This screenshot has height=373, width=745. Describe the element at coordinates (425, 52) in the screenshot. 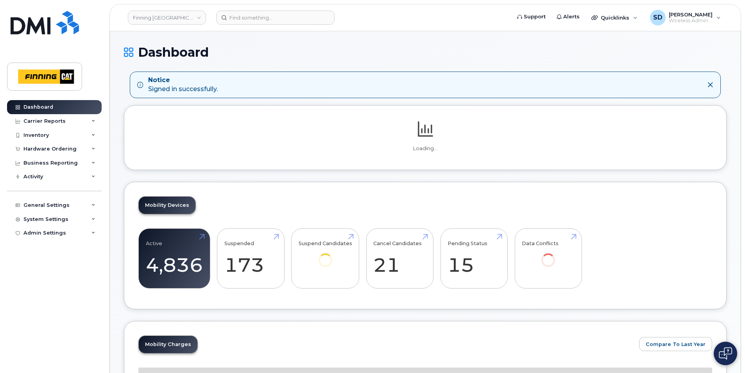

I see `h1: Dashboard` at that location.